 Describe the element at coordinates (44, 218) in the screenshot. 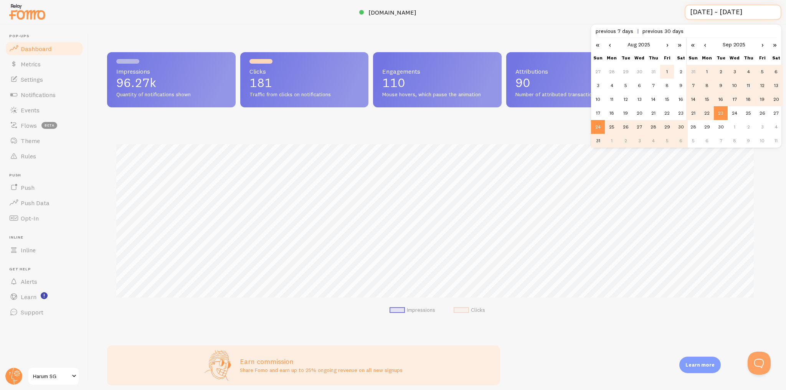

I see `a: Opt-In` at that location.